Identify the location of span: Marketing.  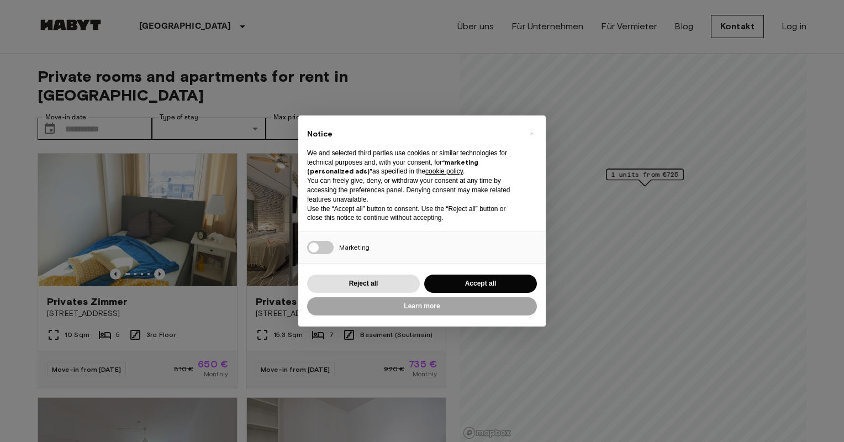
(354, 247).